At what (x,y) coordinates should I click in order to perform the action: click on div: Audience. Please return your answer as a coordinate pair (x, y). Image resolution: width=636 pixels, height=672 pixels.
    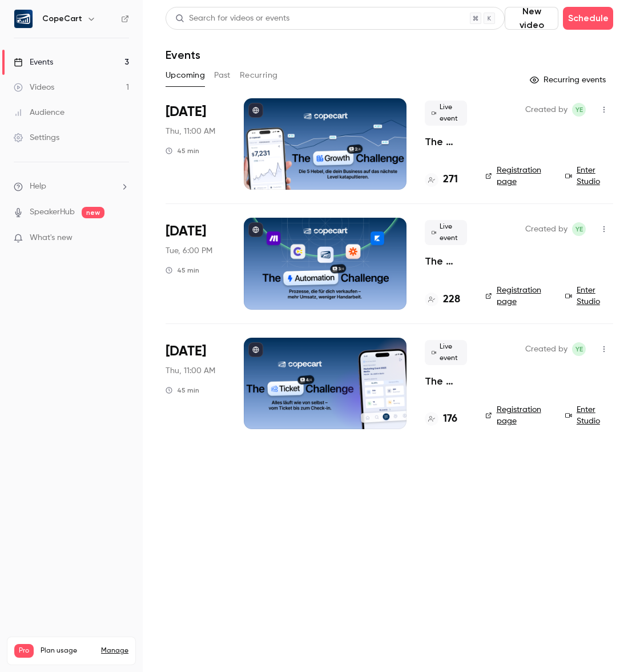
    Looking at the image, I should click on (39, 113).